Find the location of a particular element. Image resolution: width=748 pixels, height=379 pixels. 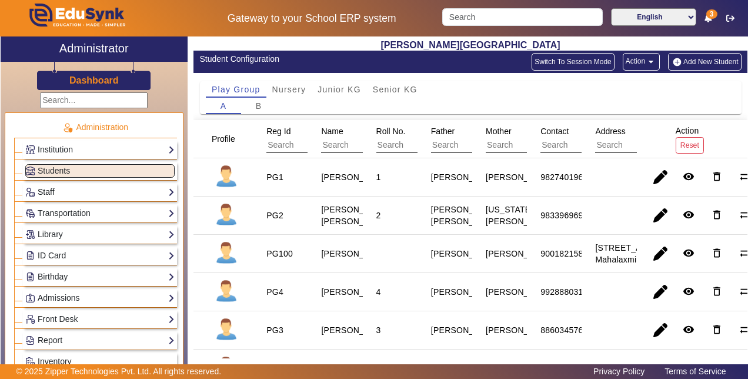

p: © 2025 Zipper Technologies Pvt. Ltd. All rights reserved. is located at coordinates (119, 371).